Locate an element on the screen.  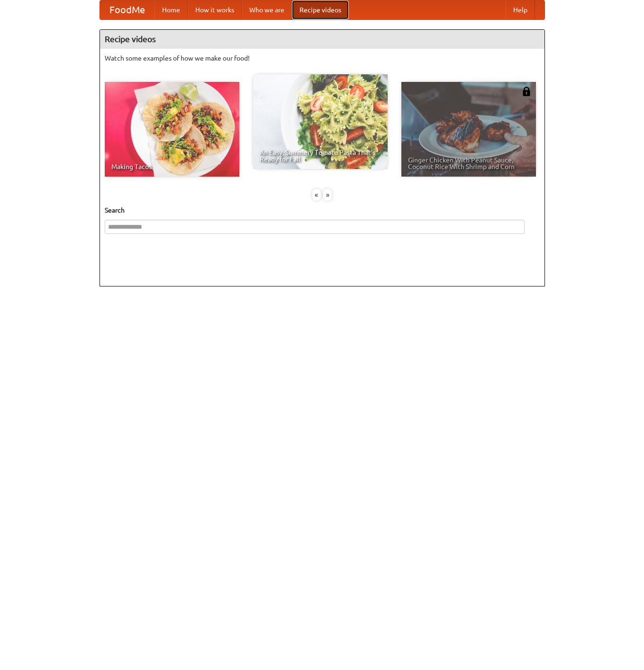
img: 483408.png is located at coordinates (526, 92).